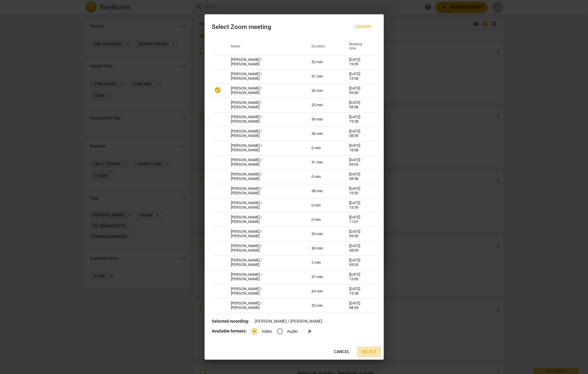 Image resolution: width=588 pixels, height=374 pixels. I want to click on td: 63 min, so click(323, 291).